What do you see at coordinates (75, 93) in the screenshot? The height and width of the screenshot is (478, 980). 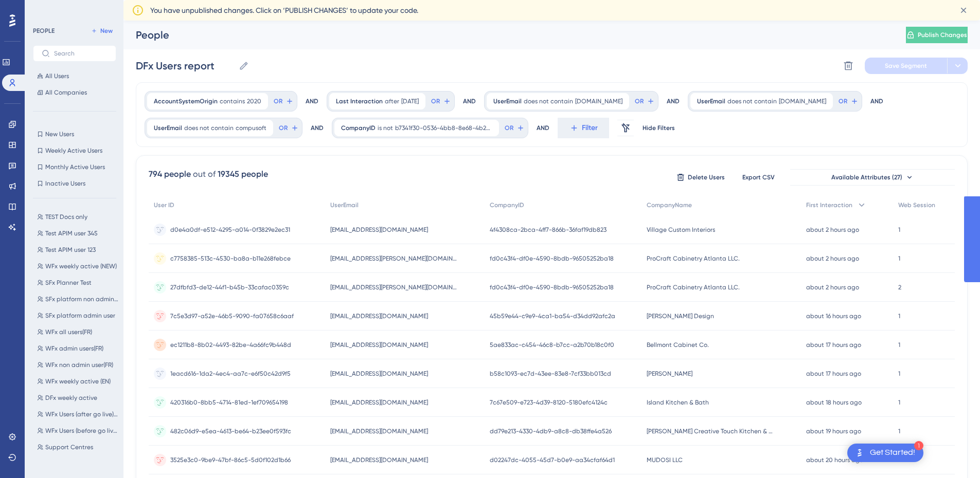 I see `button: All Companies` at bounding box center [75, 93].